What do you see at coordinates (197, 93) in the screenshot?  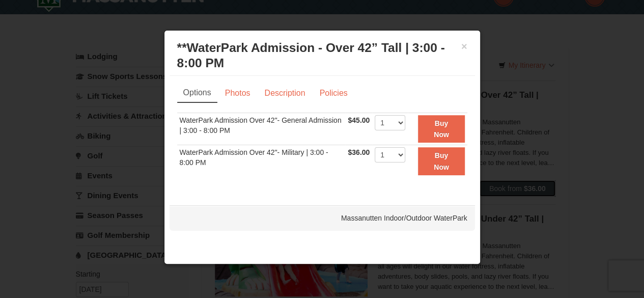 I see `a: Options` at bounding box center [197, 93].